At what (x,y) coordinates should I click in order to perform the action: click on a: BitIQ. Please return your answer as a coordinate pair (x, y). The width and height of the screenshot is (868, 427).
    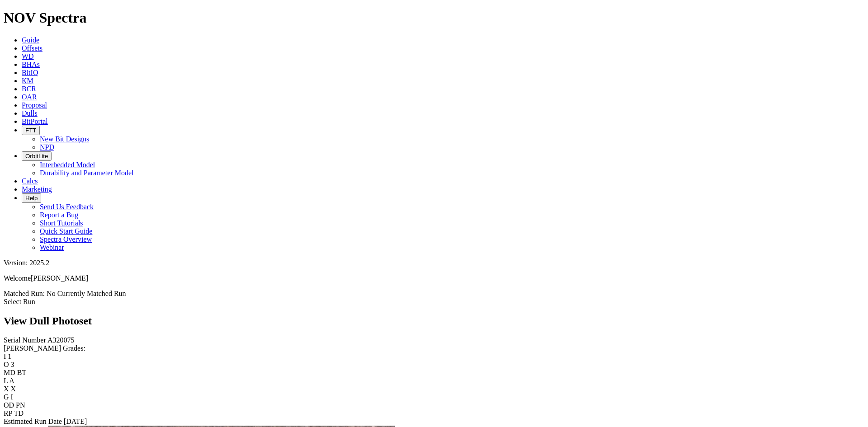
    Looking at the image, I should click on (30, 72).